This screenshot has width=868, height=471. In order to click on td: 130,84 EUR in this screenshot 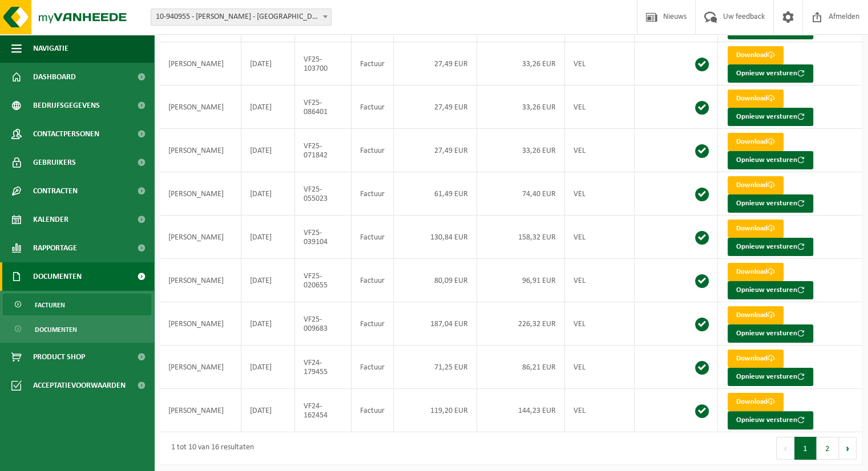, I will do `click(436, 238)`.